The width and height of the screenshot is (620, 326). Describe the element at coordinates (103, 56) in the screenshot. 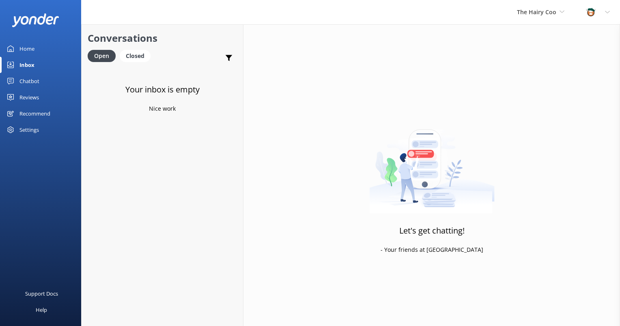

I see `a: Open` at that location.